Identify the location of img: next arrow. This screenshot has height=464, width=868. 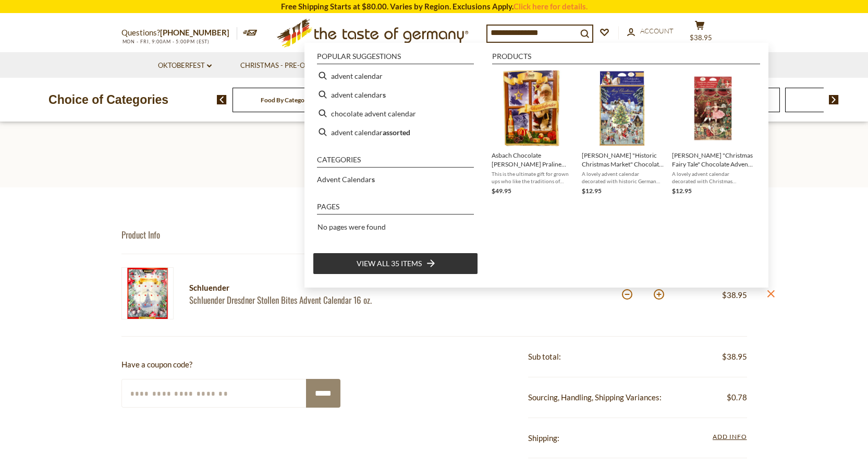
(834, 99).